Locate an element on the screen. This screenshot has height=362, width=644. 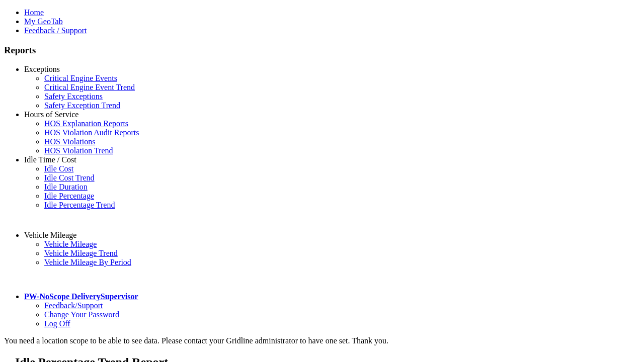
a: Vehicle Mileage Trend is located at coordinates (81, 253).